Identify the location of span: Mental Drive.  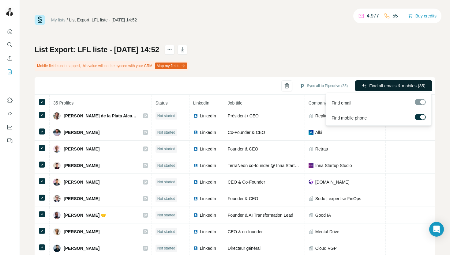
(327, 231).